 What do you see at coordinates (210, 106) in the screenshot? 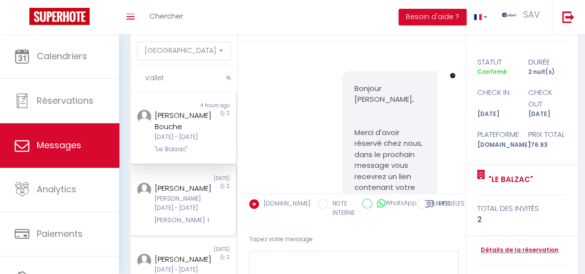
I see `div: 4 hours ago` at bounding box center [210, 106].